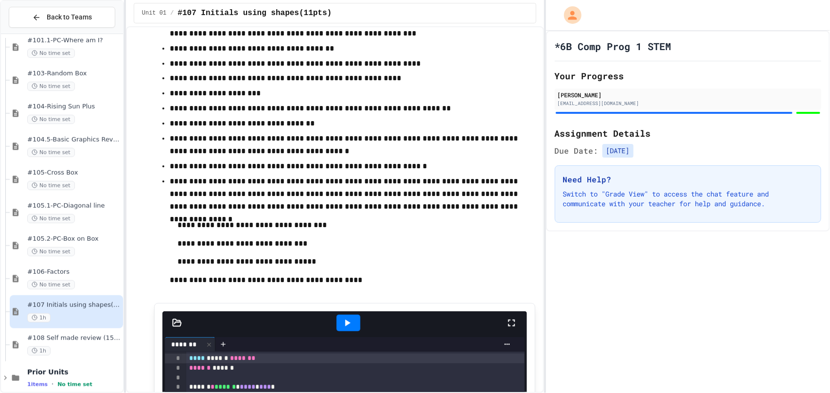  What do you see at coordinates (154, 13) in the screenshot?
I see `span: Unit 01` at bounding box center [154, 13].